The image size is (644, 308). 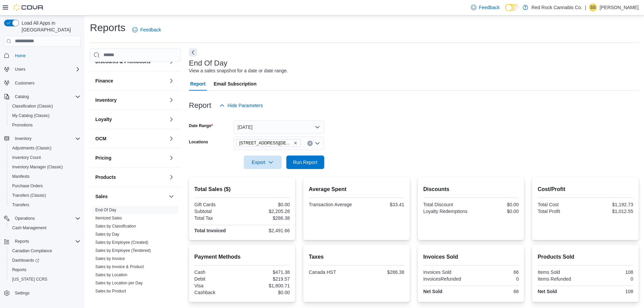 What do you see at coordinates (268, 143) in the screenshot?
I see `span: 6 Church St.` at bounding box center [268, 143].